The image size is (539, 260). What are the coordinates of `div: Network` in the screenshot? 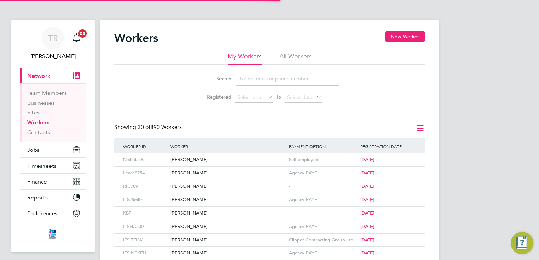 It's located at (53, 113).